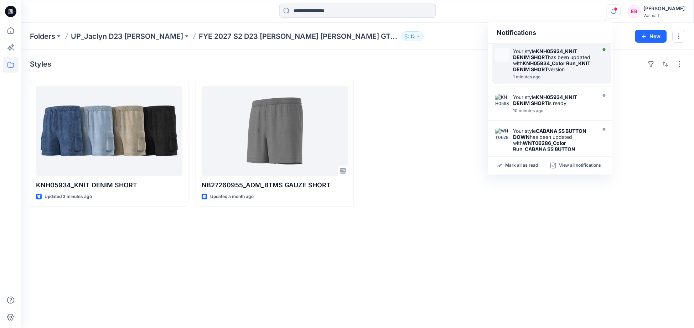 This screenshot has height=328, width=694. What do you see at coordinates (664, 15) in the screenshot?
I see `div: Walmart` at bounding box center [664, 15].